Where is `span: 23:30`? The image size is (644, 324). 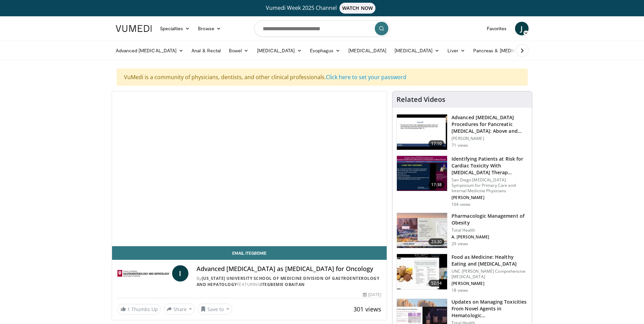
span: 23:30 is located at coordinates (436, 241).